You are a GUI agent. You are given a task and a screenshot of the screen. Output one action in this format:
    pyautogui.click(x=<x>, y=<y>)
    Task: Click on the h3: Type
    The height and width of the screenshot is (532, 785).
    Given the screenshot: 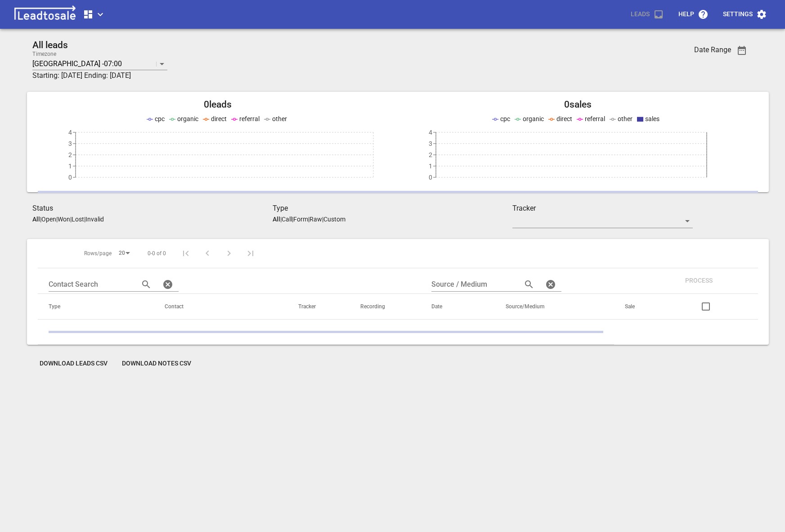 What is the action you would take?
    pyautogui.click(x=393, y=209)
    